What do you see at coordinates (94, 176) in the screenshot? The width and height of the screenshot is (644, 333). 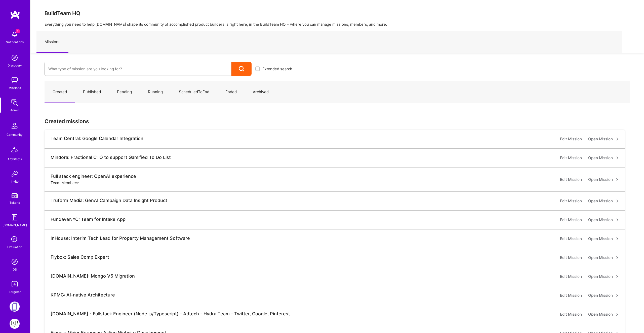 I see `div: Full stack engineer: OpenAI experience` at bounding box center [94, 176].